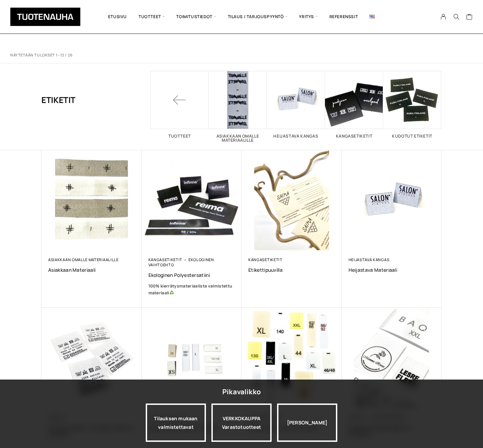  Describe the element at coordinates (118, 17) in the screenshot. I see `a: Etusivu` at that location.